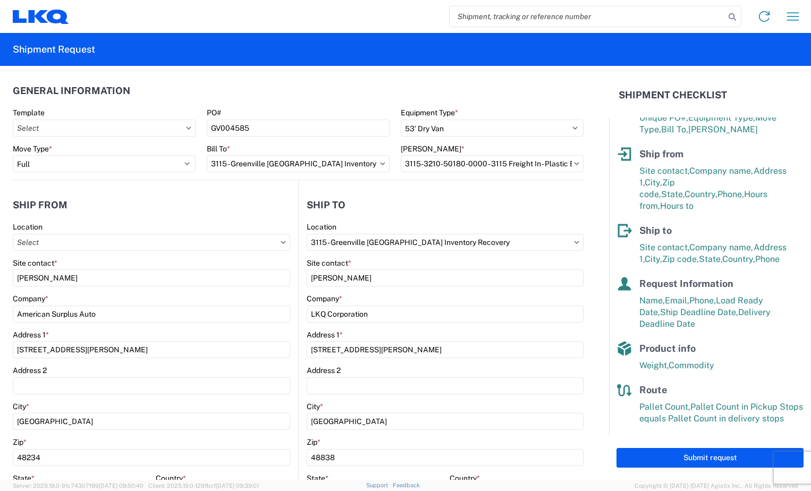 Image resolution: width=811 pixels, height=491 pixels. I want to click on span: Ship from, so click(661, 154).